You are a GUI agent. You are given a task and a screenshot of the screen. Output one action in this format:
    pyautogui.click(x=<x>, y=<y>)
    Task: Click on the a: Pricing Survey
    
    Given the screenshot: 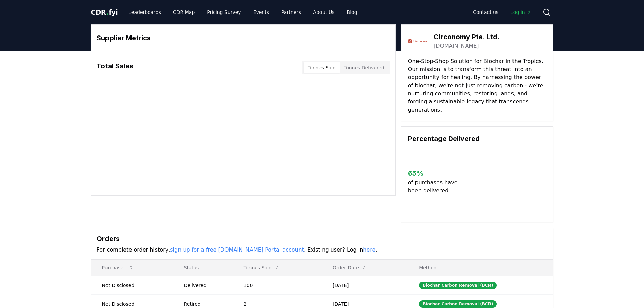 What is the action you would take?
    pyautogui.click(x=224, y=12)
    